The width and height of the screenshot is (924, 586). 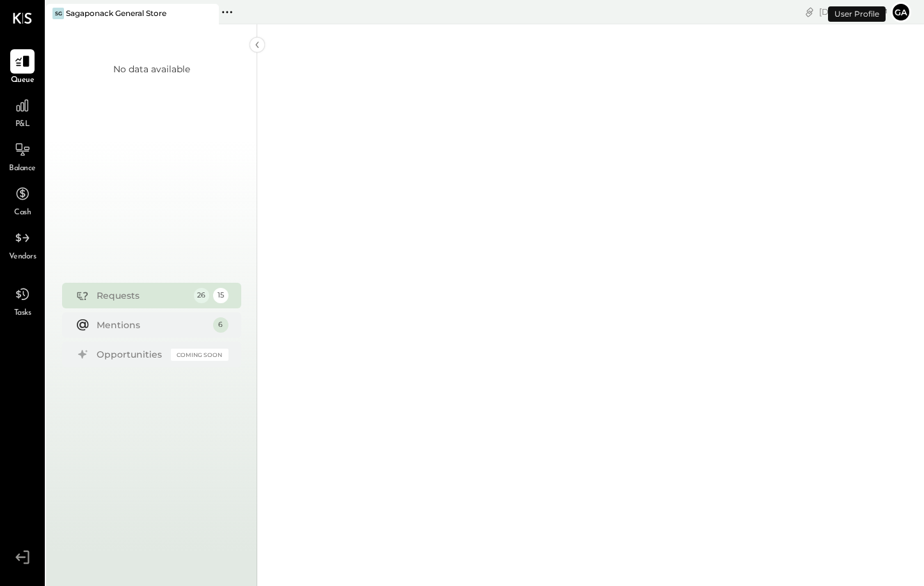 I want to click on a: Balance, so click(x=22, y=156).